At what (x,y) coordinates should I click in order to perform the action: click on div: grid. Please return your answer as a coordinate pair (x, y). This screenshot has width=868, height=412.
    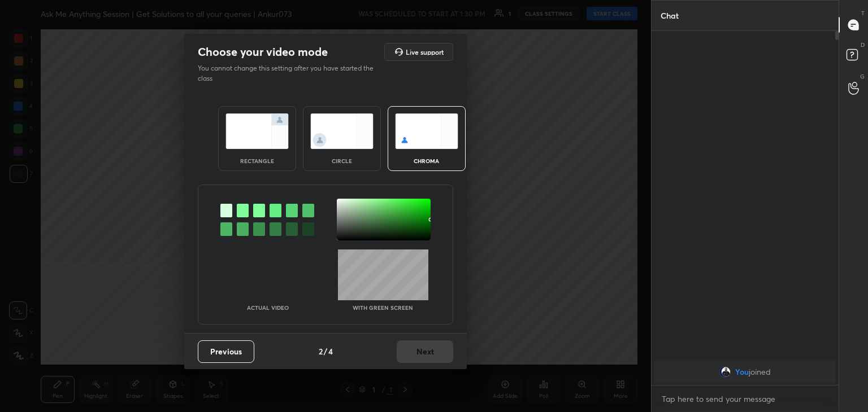
    Looking at the image, I should click on (745, 372).